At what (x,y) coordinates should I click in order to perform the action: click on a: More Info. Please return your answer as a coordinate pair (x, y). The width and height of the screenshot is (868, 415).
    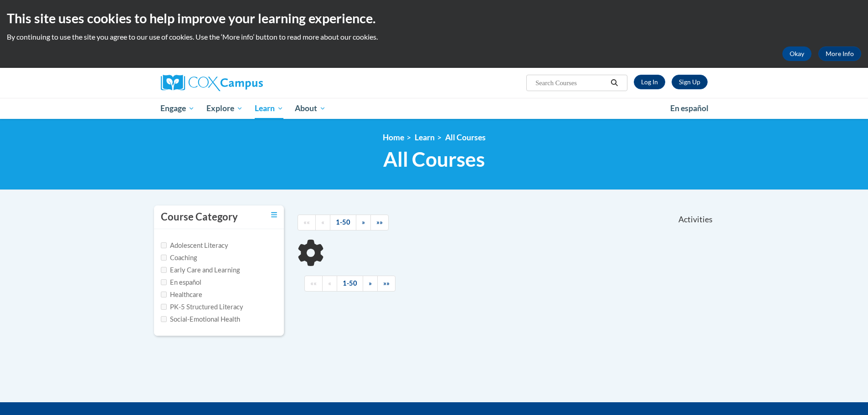
    Looking at the image, I should click on (840, 54).